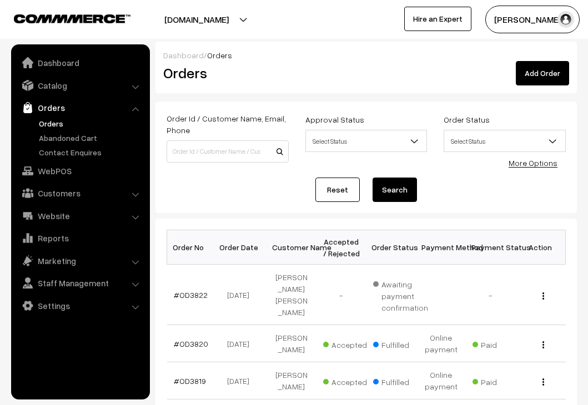 The height and width of the screenshot is (405, 588). What do you see at coordinates (225, 73) in the screenshot?
I see `h2: Orders` at bounding box center [225, 73].